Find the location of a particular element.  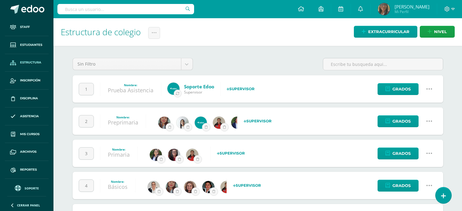

img: d98bf3c1f642bb0fd1b79fad2feefc7b.png is located at coordinates (384, 9).